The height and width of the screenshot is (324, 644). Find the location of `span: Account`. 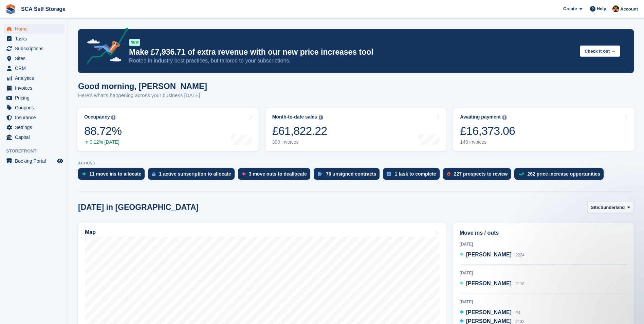

span: Account is located at coordinates (629, 9).